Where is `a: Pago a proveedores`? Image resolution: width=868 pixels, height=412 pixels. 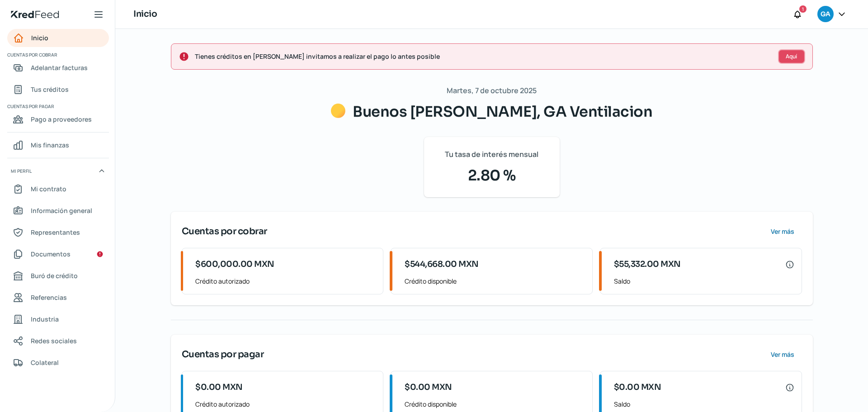 a: Pago a proveedores is located at coordinates (58, 119).